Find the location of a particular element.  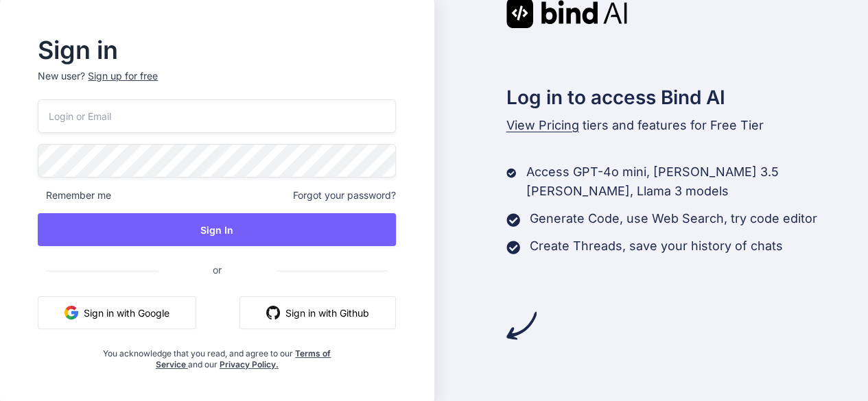

a: Terms of Service is located at coordinates (244, 358).